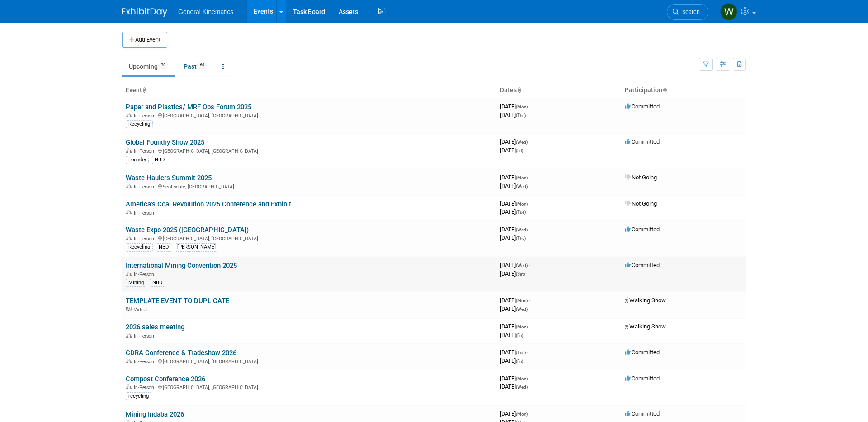 The image size is (868, 422). Describe the element at coordinates (205, 12) in the screenshot. I see `span: General Kinematics` at that location.